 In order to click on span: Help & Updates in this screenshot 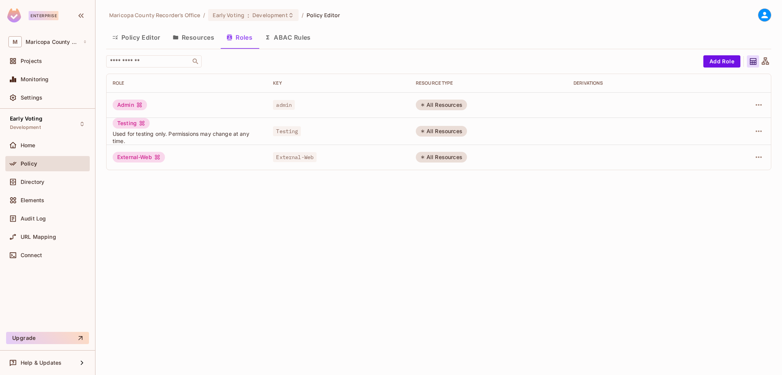, I will do `click(41, 363)`.